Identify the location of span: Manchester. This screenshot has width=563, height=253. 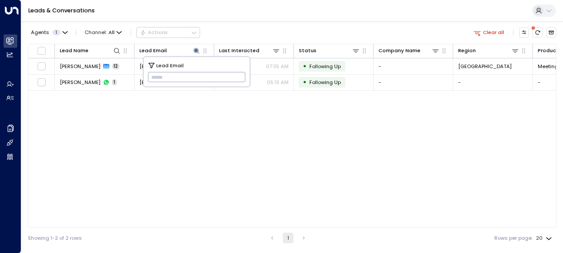
(485, 66).